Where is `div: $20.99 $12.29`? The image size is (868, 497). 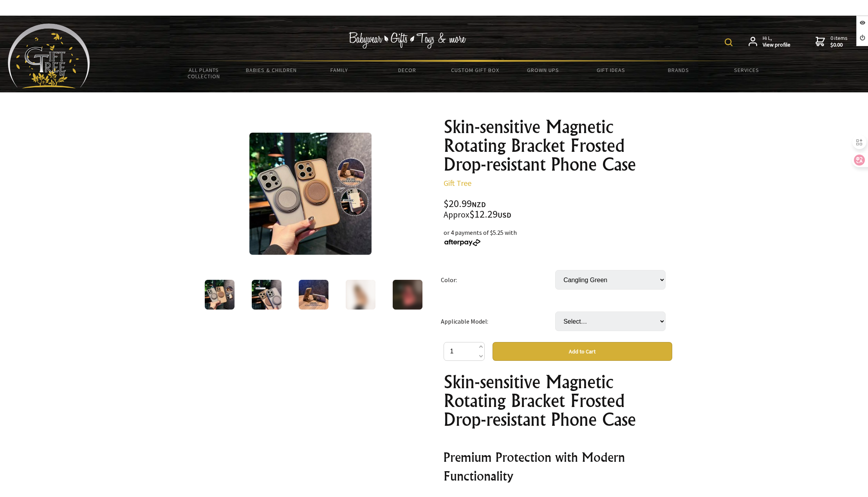 div: $20.99 $12.29 is located at coordinates (558, 209).